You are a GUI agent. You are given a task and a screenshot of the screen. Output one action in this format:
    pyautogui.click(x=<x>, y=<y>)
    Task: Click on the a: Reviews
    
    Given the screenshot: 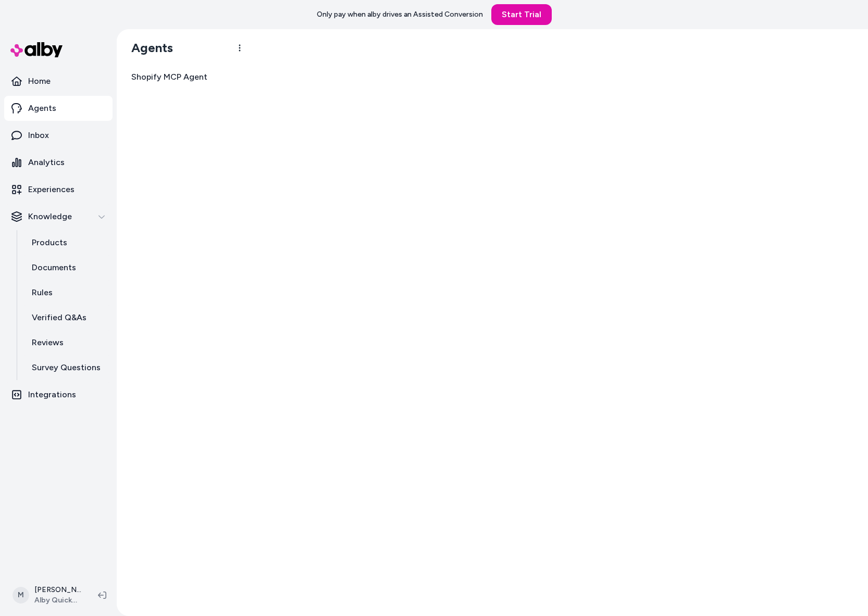 What is the action you would take?
    pyautogui.click(x=67, y=343)
    